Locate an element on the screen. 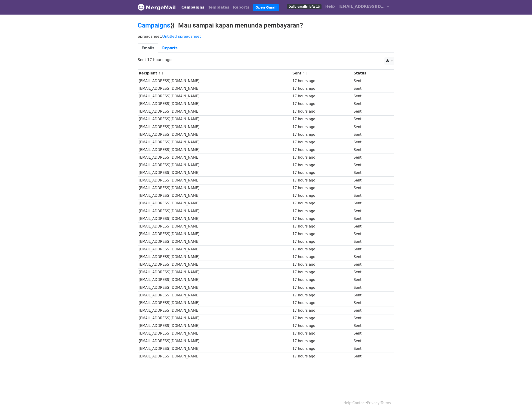 Image resolution: width=532 pixels, height=412 pixels. span: Daily emails left: 13 is located at coordinates (304, 7).